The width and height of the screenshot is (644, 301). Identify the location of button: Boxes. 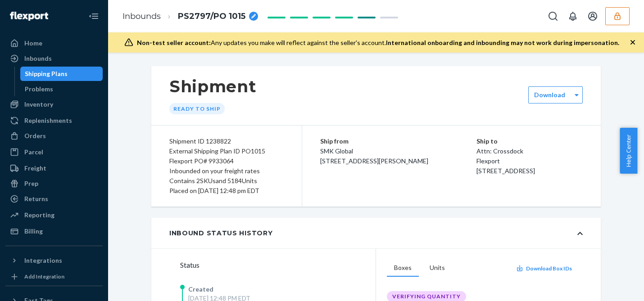
(403, 268).